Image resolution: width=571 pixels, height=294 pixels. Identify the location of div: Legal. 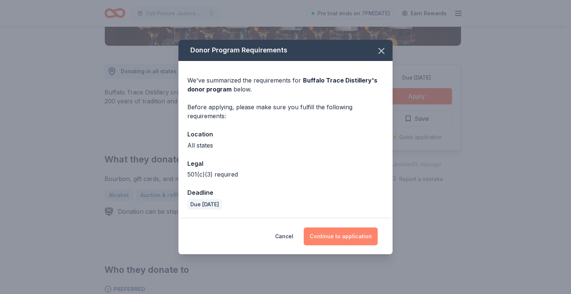
(285, 163).